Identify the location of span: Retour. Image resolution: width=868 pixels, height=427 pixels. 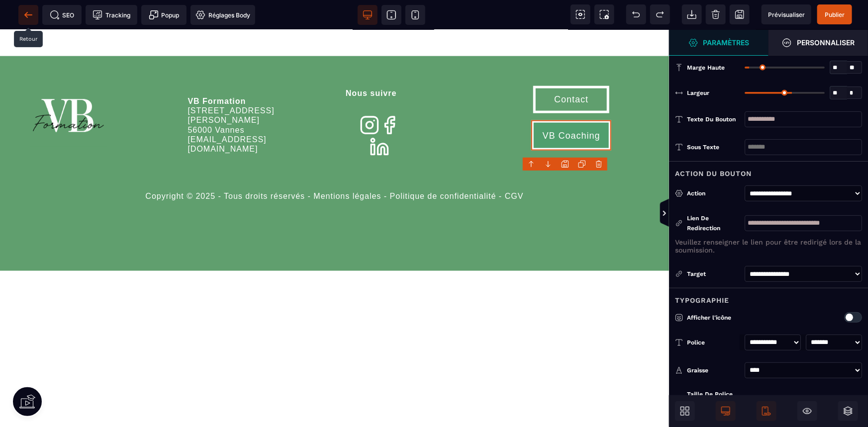
(29, 15).